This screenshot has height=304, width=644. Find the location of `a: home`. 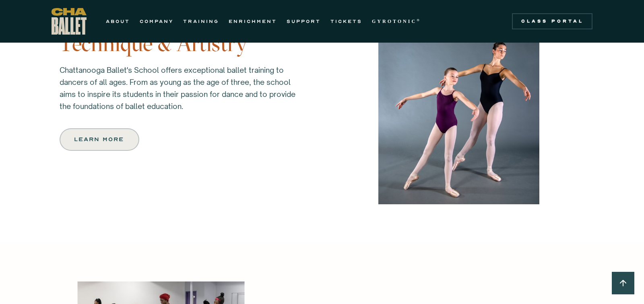

a: home is located at coordinates (69, 21).